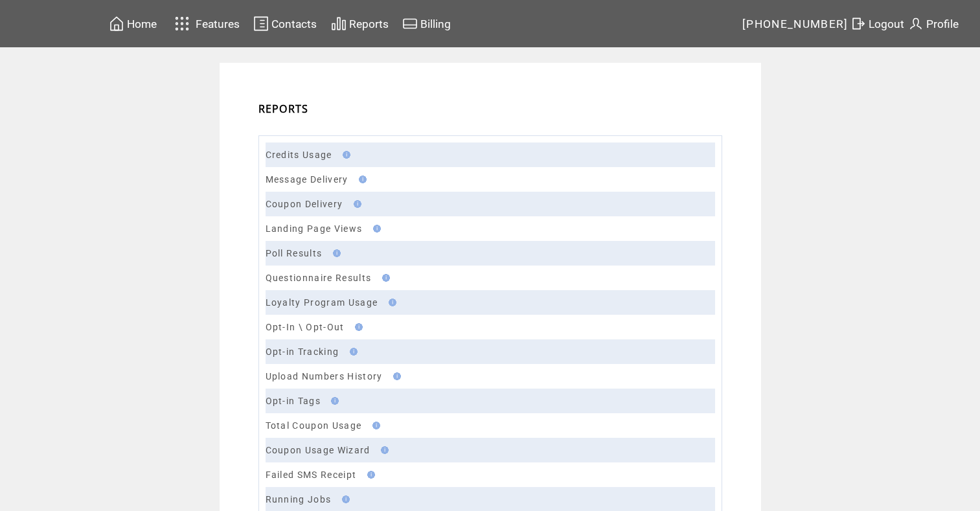 The image size is (980, 511). What do you see at coordinates (117, 23) in the screenshot?
I see `img: home.svg` at bounding box center [117, 23].